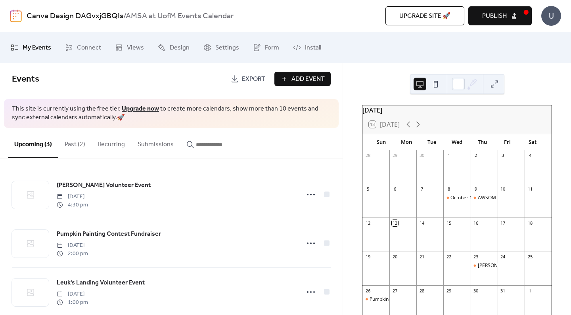 This screenshot has width=571, height=315. What do you see at coordinates (532, 142) in the screenshot?
I see `div: Sat` at bounding box center [532, 142].